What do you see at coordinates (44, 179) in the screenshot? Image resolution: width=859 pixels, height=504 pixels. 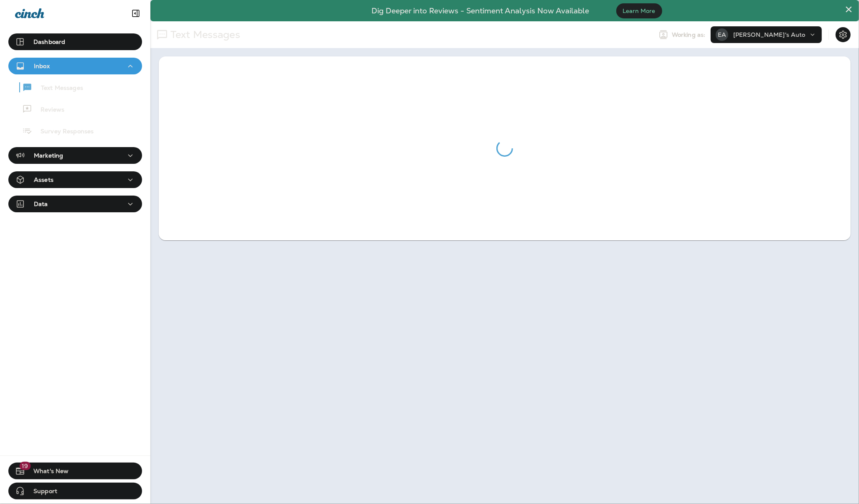 I see `p: Assets` at bounding box center [44, 179].